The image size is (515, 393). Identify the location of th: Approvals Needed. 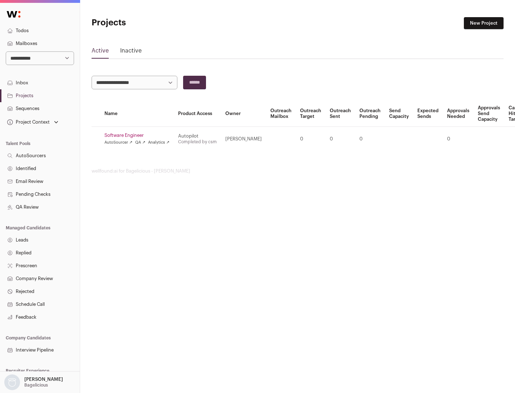
(458, 114).